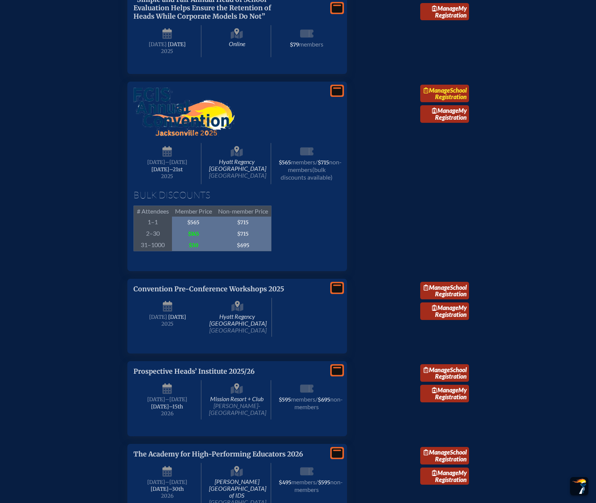 This screenshot has width=596, height=503. What do you see at coordinates (193, 234) in the screenshot?
I see `span: $145` at bounding box center [193, 234].